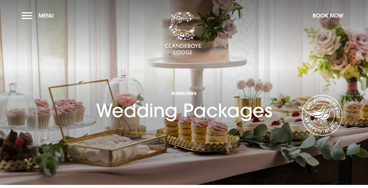  Describe the element at coordinates (183, 34) in the screenshot. I see `img: Clandeboye Lodge` at that location.